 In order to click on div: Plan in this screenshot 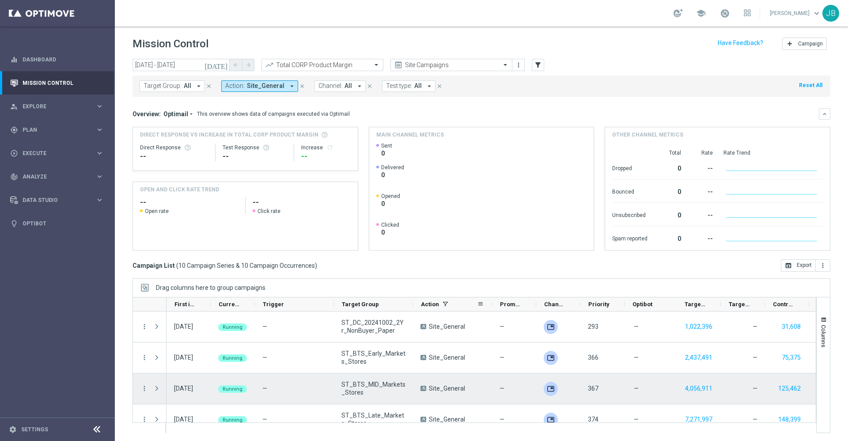, I will do `click(53, 130)`.